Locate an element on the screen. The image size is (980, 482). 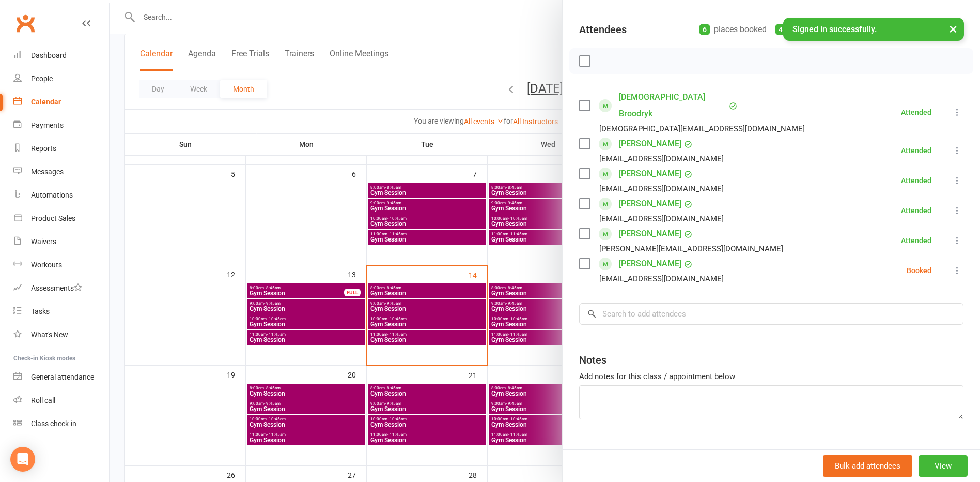
div: Messages is located at coordinates (47, 172).